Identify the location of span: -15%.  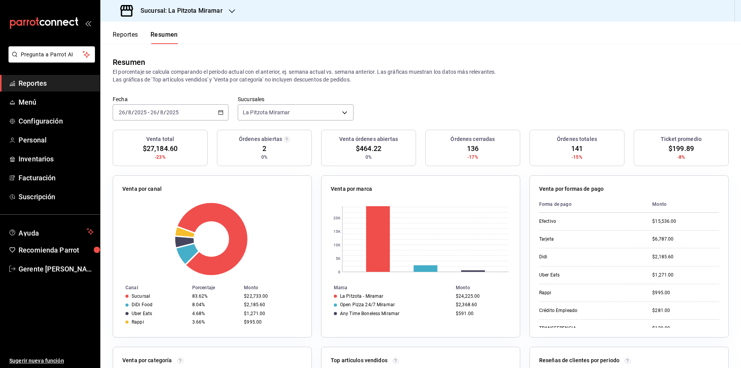
(577, 157).